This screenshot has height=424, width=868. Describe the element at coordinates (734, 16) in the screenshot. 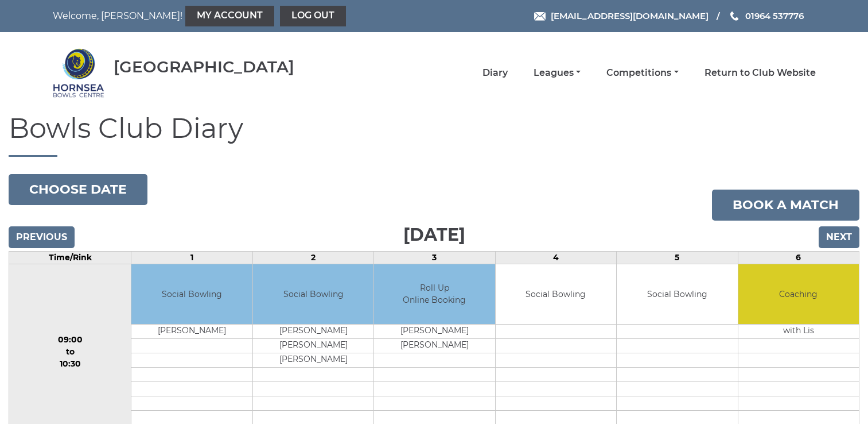

I see `img: Phone us` at that location.